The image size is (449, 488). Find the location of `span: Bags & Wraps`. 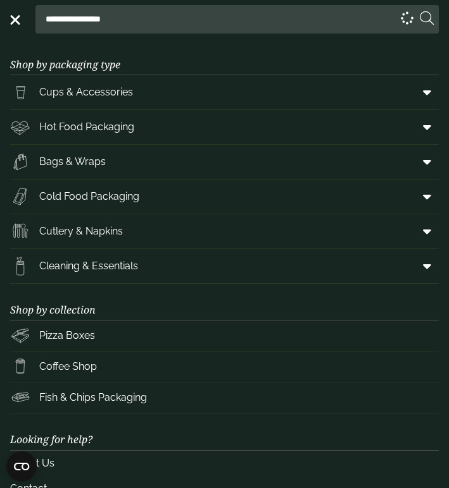

span: Bags & Wraps is located at coordinates (72, 162).